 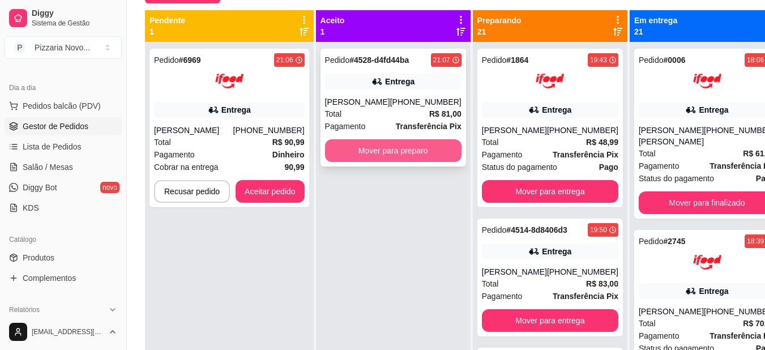 What do you see at coordinates (445, 114) in the screenshot?
I see `strong: R$ 81,00` at bounding box center [445, 114].